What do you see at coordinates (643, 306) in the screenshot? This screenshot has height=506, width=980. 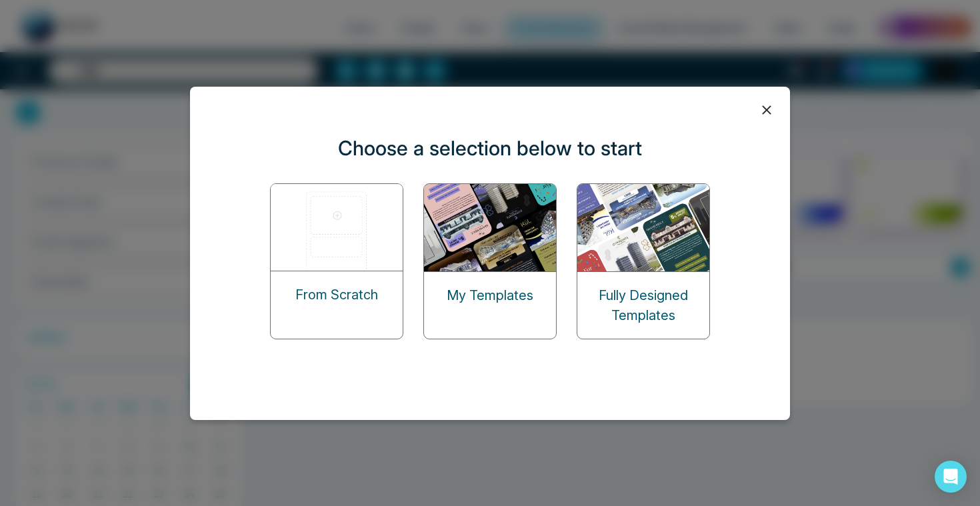 I see `p: Fully Designed Templates` at bounding box center [643, 306].